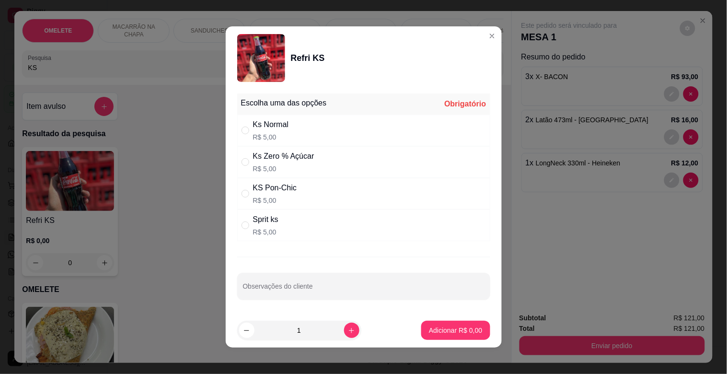  Describe the element at coordinates (307, 58) in the screenshot. I see `div: Refri KS` at that location.